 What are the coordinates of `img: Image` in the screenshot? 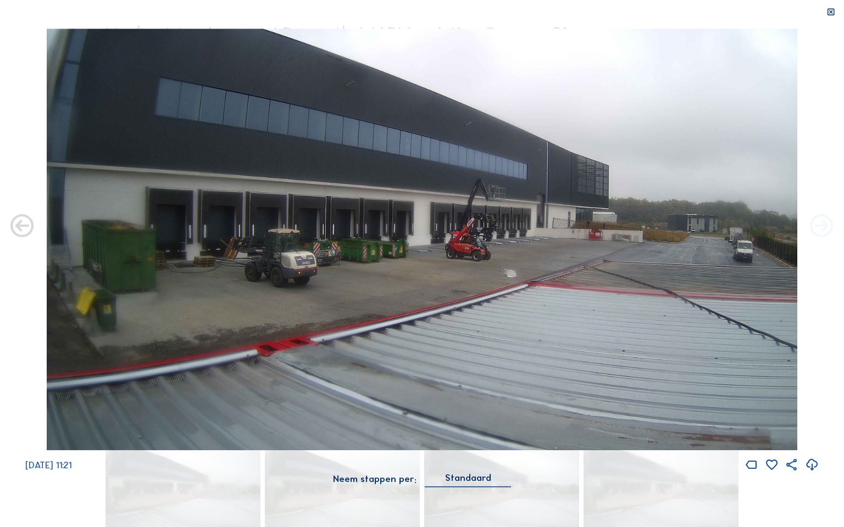 It's located at (421, 240).